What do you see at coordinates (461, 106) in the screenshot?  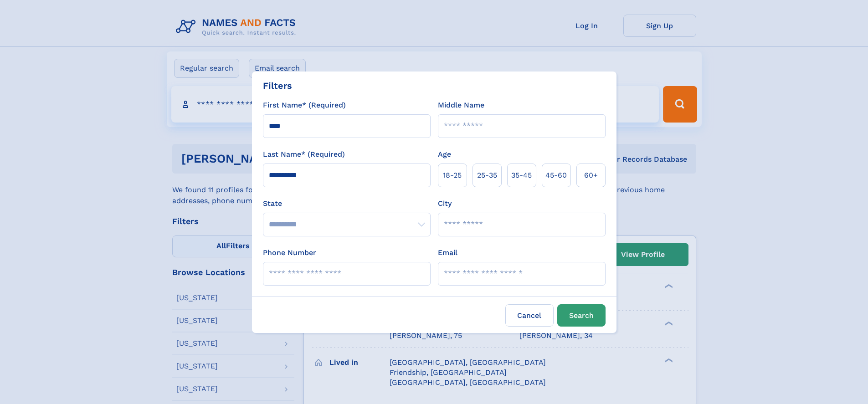 I see `label: Middle Name` at bounding box center [461, 106].